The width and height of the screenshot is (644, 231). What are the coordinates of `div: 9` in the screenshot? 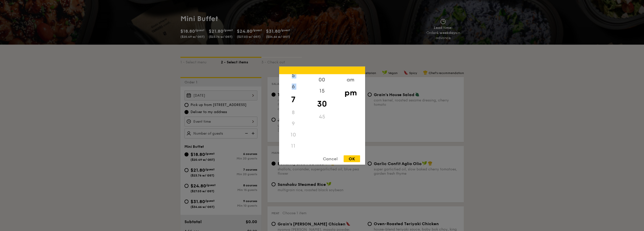 It's located at (294, 123).